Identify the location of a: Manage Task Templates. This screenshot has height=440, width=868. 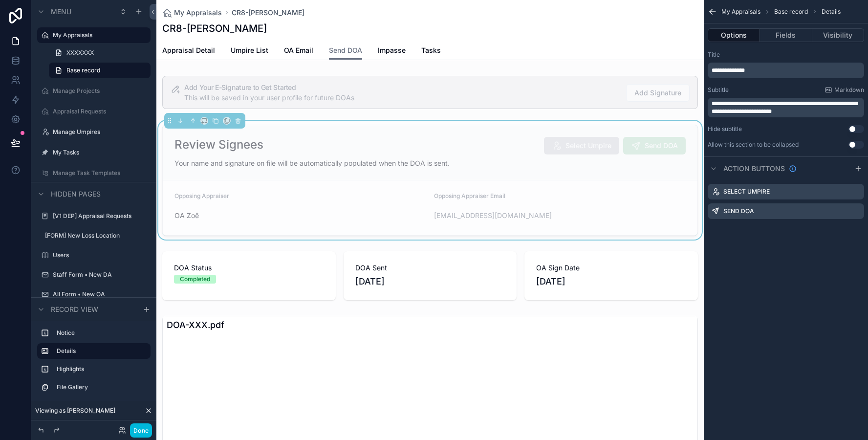
(99, 173).